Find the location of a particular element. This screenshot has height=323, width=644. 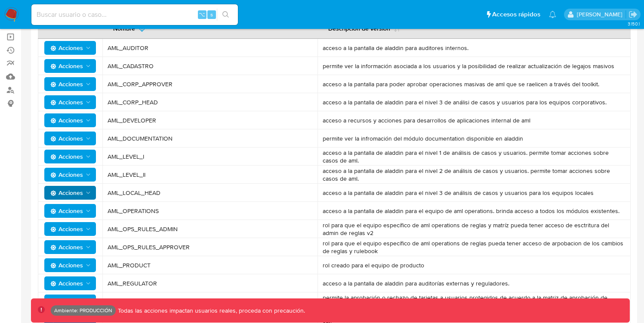

input: Buscar usuario o caso... is located at coordinates (135, 14).